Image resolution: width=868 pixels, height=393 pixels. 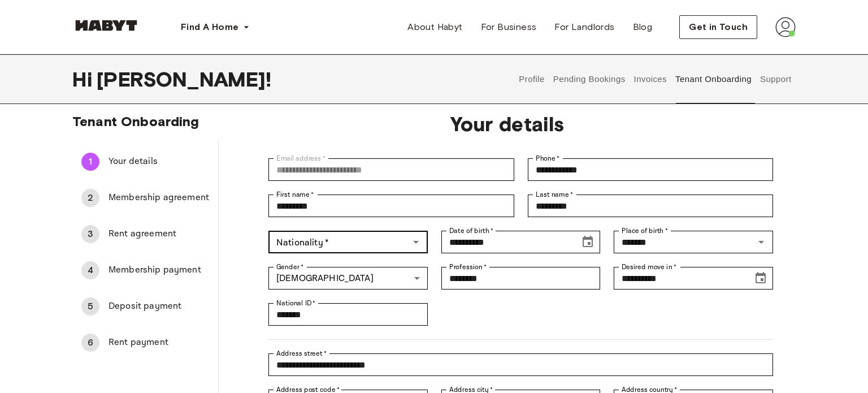 What do you see at coordinates (521, 365) in the screenshot?
I see `div: Address street` at bounding box center [521, 365].